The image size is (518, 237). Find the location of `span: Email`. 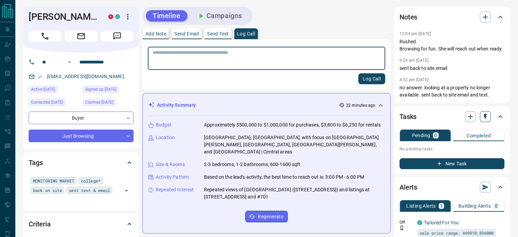

span: Email is located at coordinates (81, 36).